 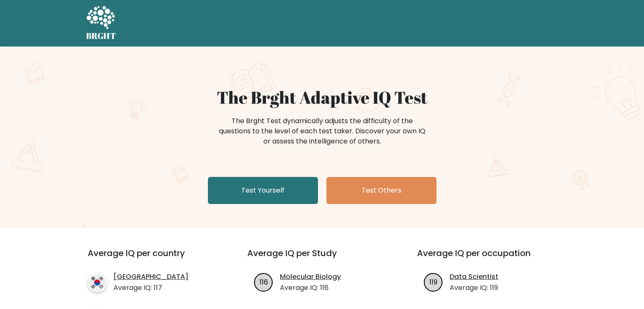 What do you see at coordinates (492, 258) in the screenshot?
I see `h3: Average IQ per occupation` at bounding box center [492, 258].